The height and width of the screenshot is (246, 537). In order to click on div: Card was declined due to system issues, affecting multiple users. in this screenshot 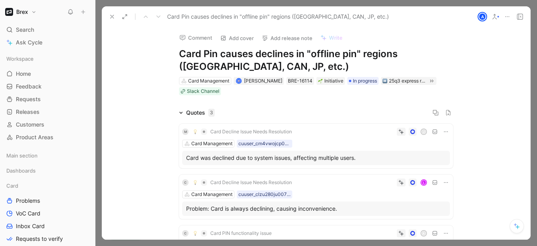, I will do `click(316, 158)`.